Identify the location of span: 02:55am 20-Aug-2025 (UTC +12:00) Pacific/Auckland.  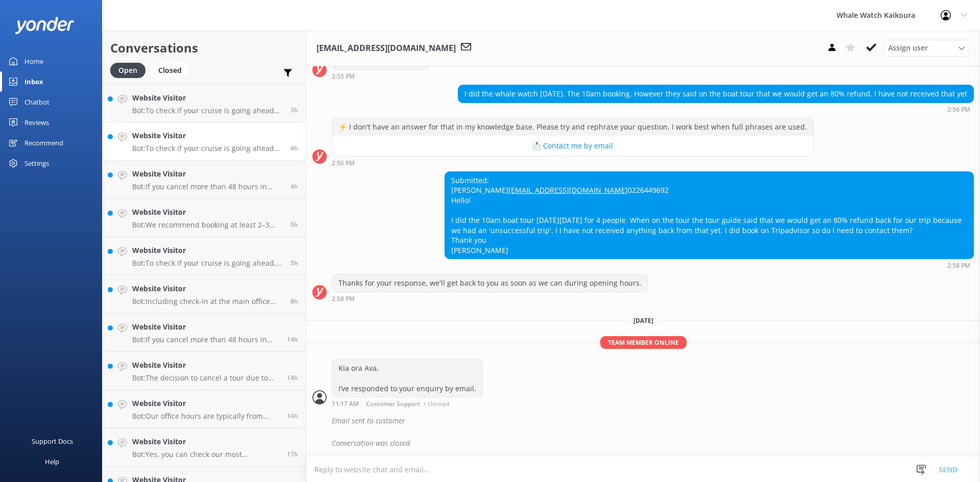
(294, 301).